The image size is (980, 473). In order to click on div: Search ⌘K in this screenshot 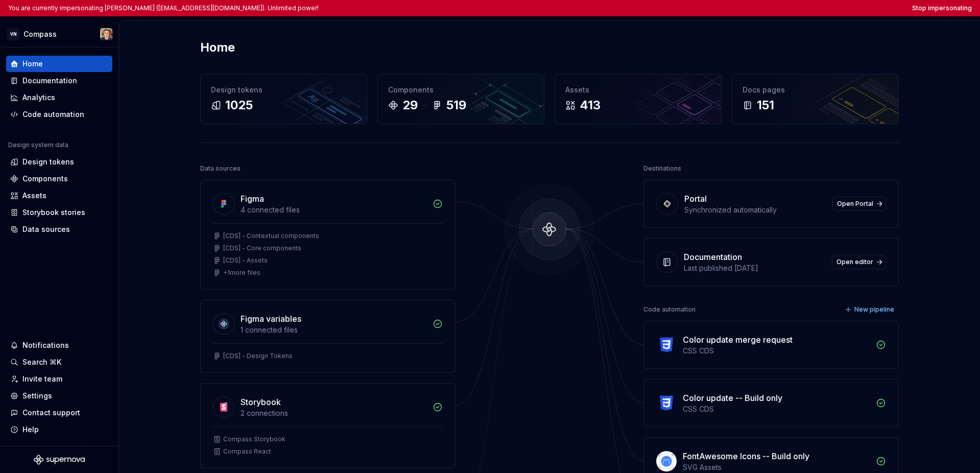, I will do `click(42, 362)`.